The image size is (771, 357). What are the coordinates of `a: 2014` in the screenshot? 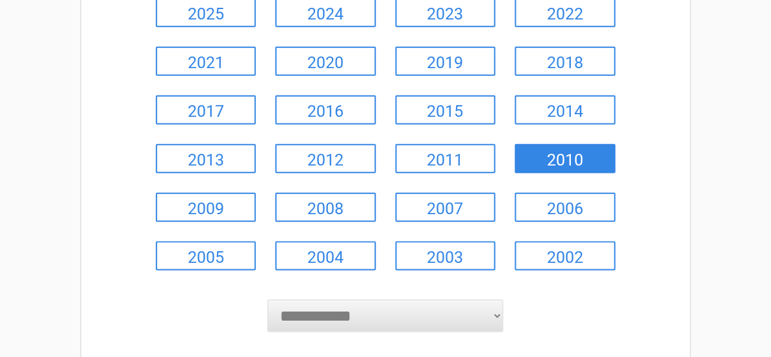 It's located at (565, 110).